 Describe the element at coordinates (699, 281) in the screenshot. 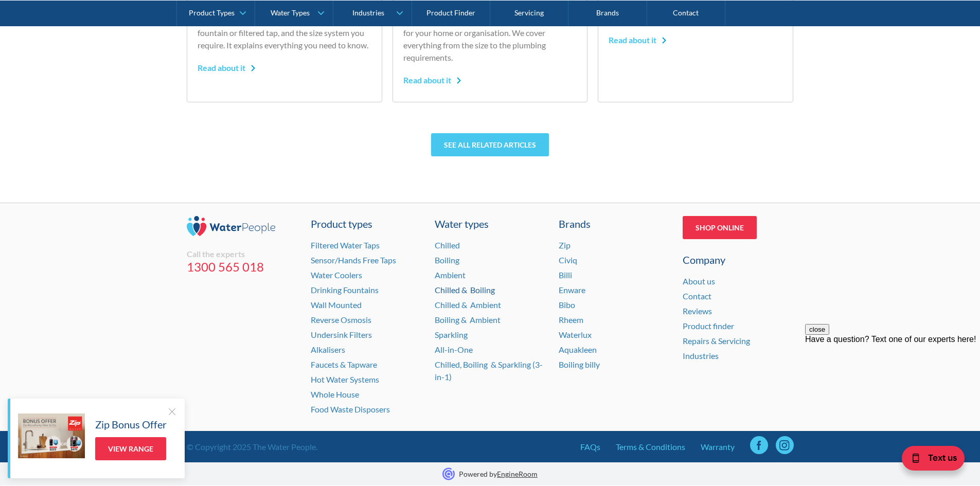

I see `a: About us` at that location.